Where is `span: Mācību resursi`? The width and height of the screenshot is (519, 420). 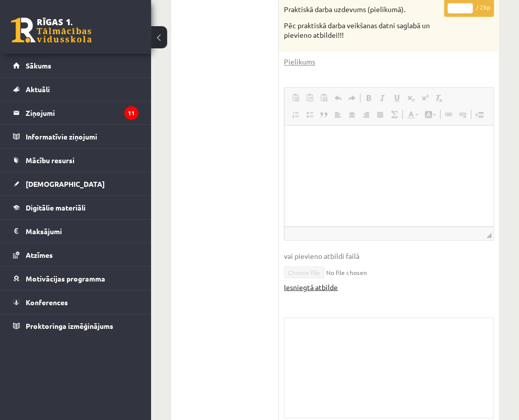
span: Mācību resursi is located at coordinates (50, 160).